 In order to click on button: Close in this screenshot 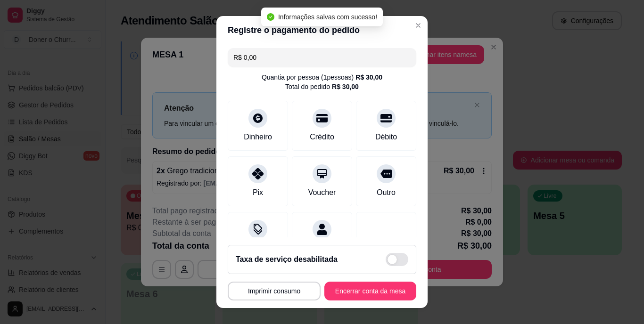, I will do `click(418, 26)`.